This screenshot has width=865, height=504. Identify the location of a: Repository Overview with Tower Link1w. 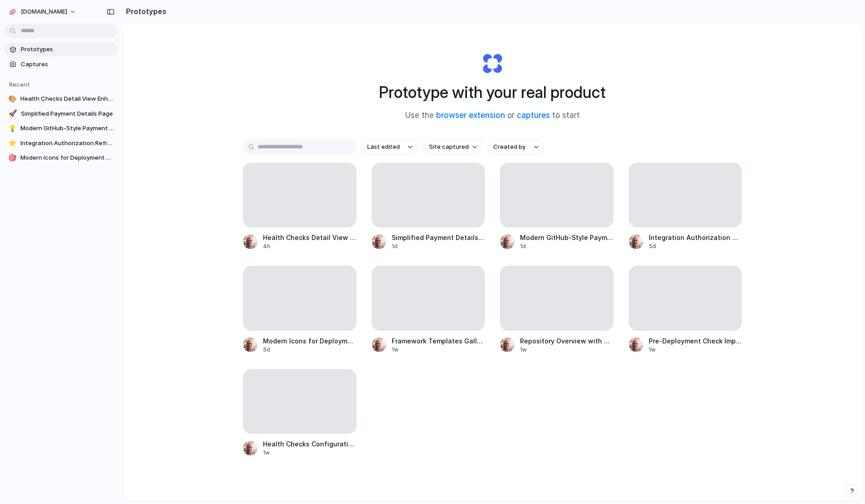
(557, 309).